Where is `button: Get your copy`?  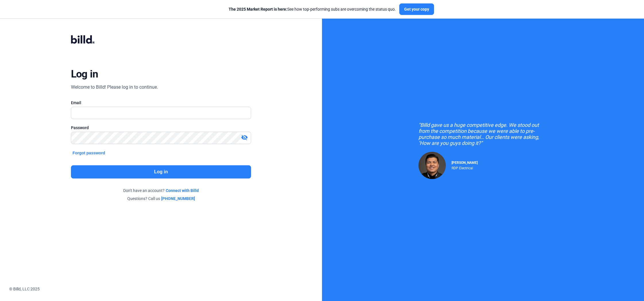 button: Get your copy is located at coordinates (416, 9).